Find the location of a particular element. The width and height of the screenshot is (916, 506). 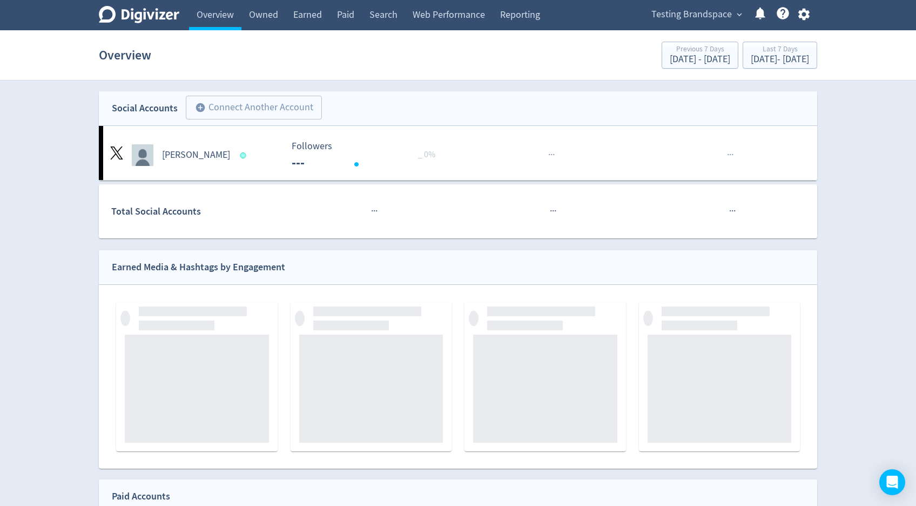

img: Sanjita Shah undefined is located at coordinates (143, 155).